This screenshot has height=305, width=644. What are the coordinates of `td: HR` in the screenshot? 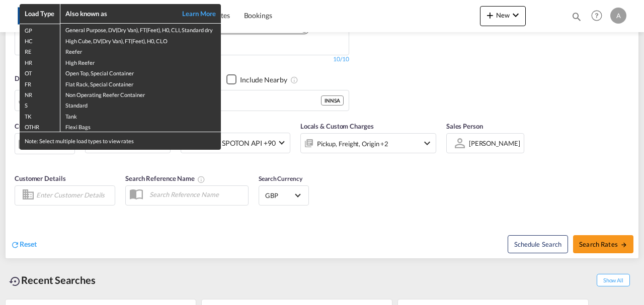 It's located at (40, 61).